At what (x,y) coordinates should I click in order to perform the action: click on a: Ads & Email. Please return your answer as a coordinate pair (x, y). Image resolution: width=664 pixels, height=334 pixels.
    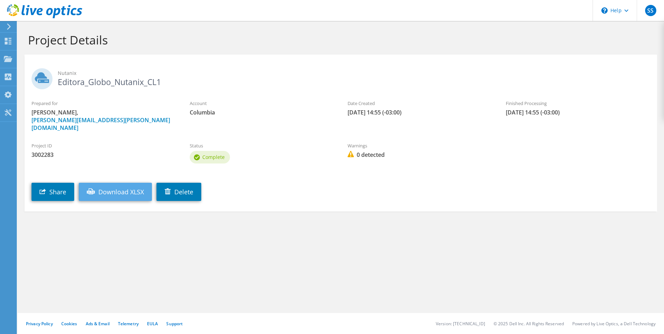
    Looking at the image, I should click on (98, 323).